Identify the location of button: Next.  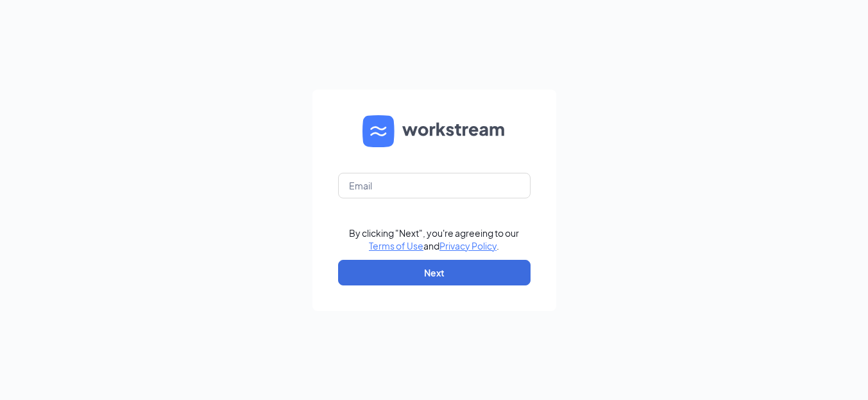
(434, 273).